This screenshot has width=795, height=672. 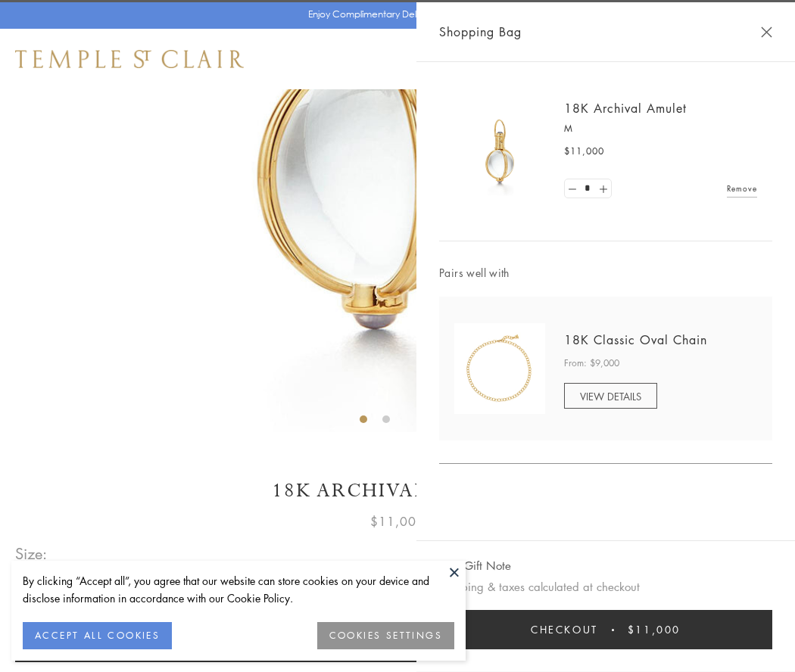 What do you see at coordinates (96, 635) in the screenshot?
I see `button: ACCEPT ALL COOKIES` at bounding box center [96, 635].